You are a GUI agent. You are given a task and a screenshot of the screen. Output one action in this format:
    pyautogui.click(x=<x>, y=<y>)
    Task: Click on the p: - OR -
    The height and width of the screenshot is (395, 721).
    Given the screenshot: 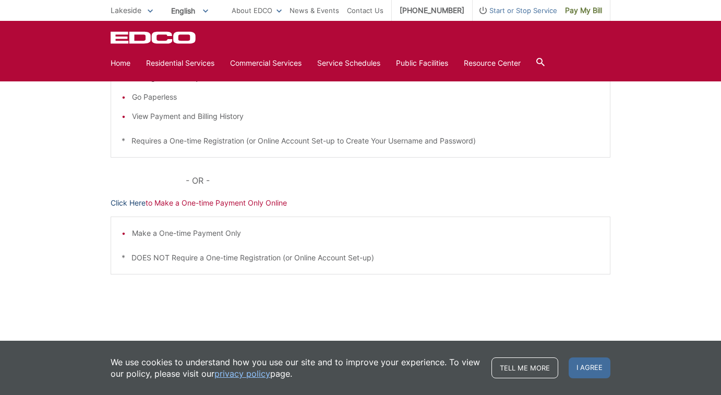 What is the action you would take?
    pyautogui.click(x=398, y=181)
    